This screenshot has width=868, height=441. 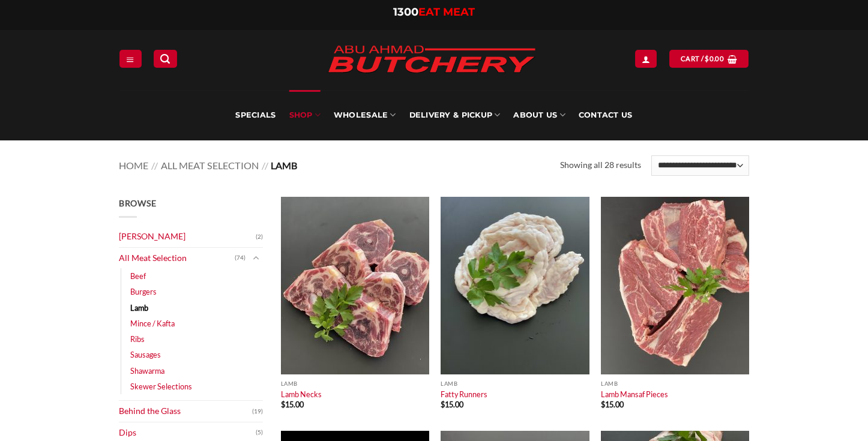 What do you see at coordinates (305, 115) in the screenshot?
I see `a: SHOP` at bounding box center [305, 115].